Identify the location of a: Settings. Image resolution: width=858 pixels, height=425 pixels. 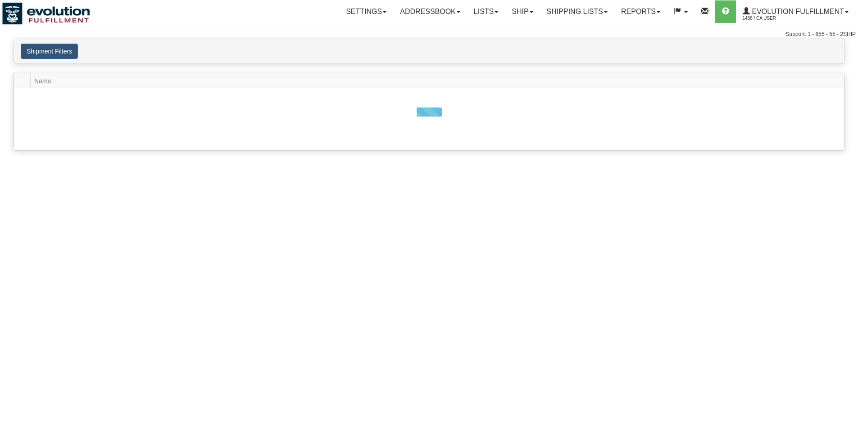
(366, 12).